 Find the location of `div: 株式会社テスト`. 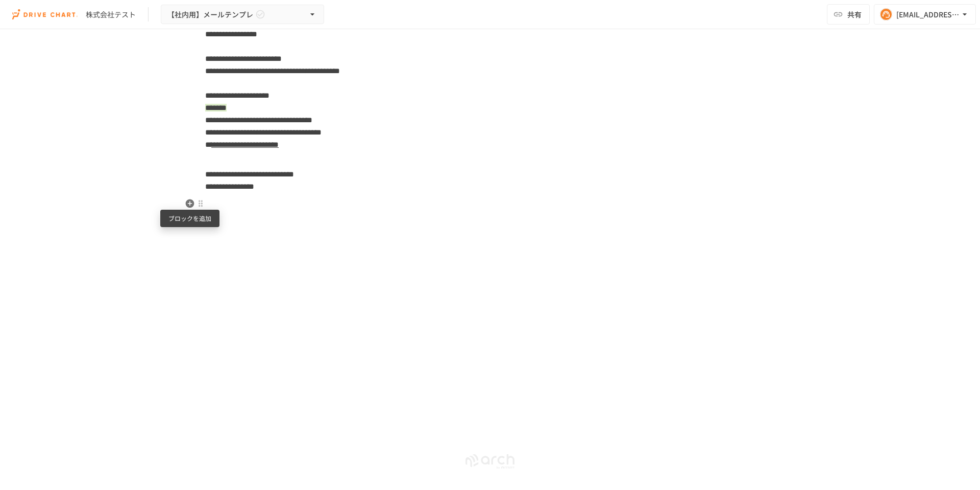

div: 株式会社テスト is located at coordinates (110, 14).